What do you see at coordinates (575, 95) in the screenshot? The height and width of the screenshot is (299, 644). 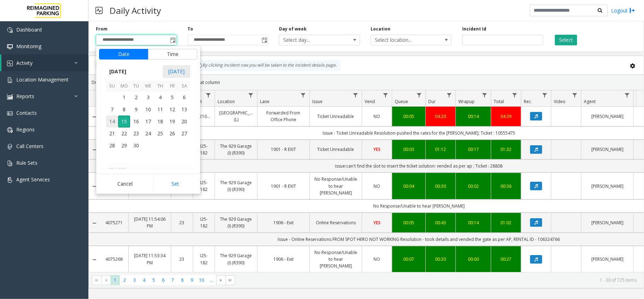 I see `a: Video Filter Menu` at bounding box center [575, 95].